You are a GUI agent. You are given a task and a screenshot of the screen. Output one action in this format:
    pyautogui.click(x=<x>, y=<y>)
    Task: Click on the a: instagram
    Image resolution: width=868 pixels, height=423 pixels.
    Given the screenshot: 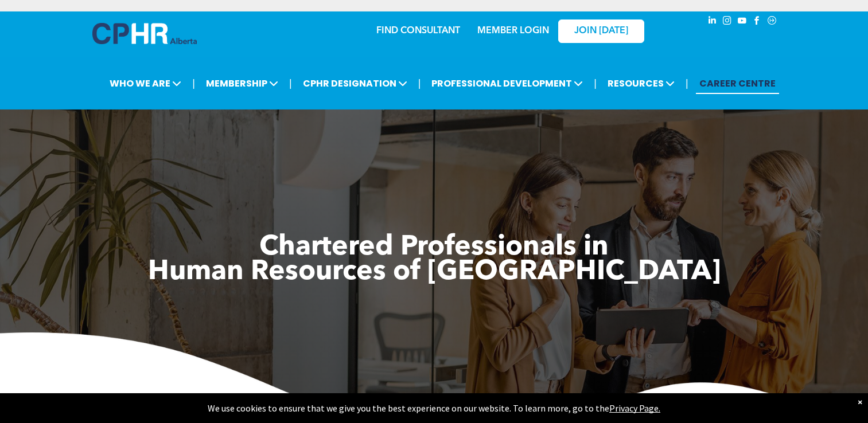 What is the action you would take?
    pyautogui.click(x=728, y=22)
    